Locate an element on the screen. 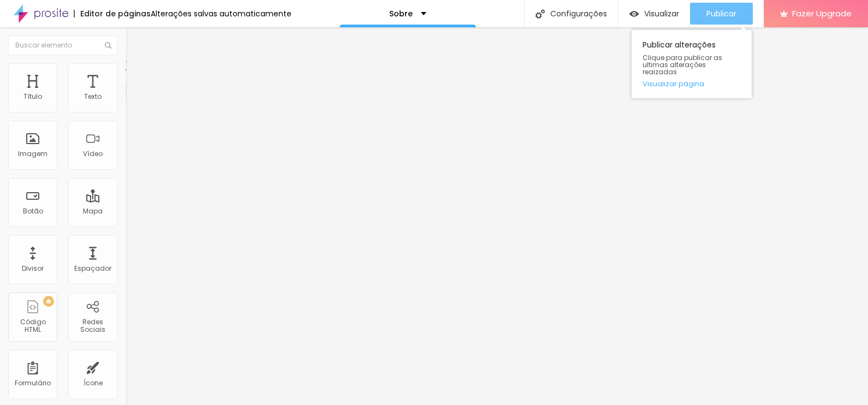  span: Publicar is located at coordinates (721, 14).